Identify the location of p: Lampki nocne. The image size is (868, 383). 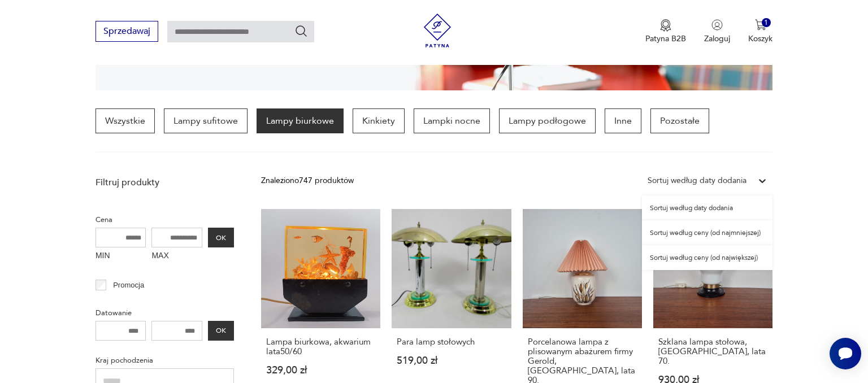
(451, 121).